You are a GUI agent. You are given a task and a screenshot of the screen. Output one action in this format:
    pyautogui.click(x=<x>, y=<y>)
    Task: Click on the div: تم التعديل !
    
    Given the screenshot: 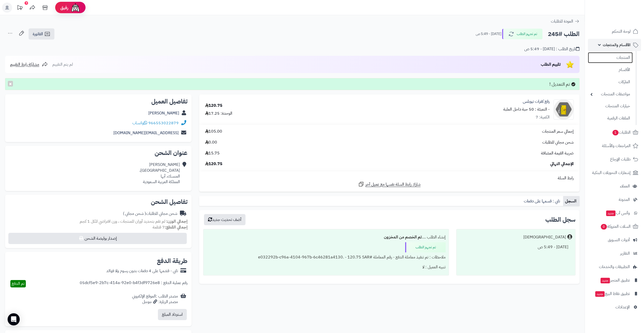 What is the action you would take?
    pyautogui.click(x=292, y=84)
    